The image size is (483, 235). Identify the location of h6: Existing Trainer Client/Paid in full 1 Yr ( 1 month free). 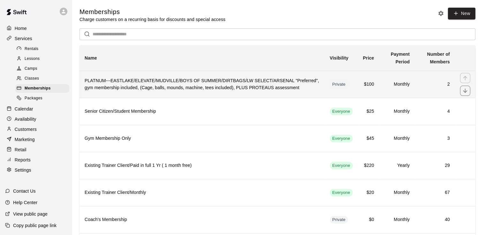
(202, 166).